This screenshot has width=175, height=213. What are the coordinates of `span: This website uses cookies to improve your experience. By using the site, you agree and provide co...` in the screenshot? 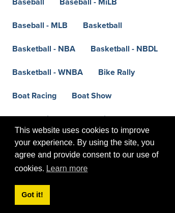 It's located at (88, 150).